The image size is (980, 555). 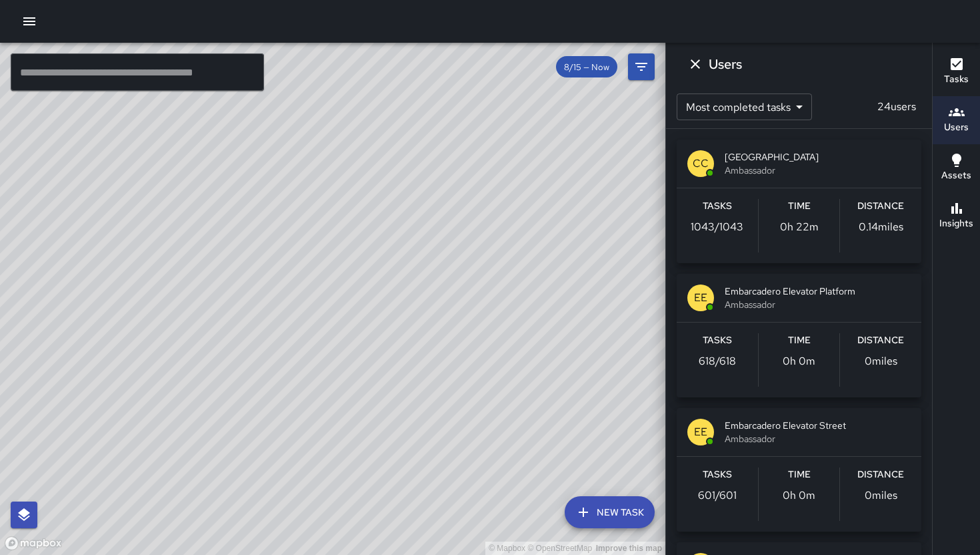 I want to click on p: 0.14 miles, so click(x=881, y=227).